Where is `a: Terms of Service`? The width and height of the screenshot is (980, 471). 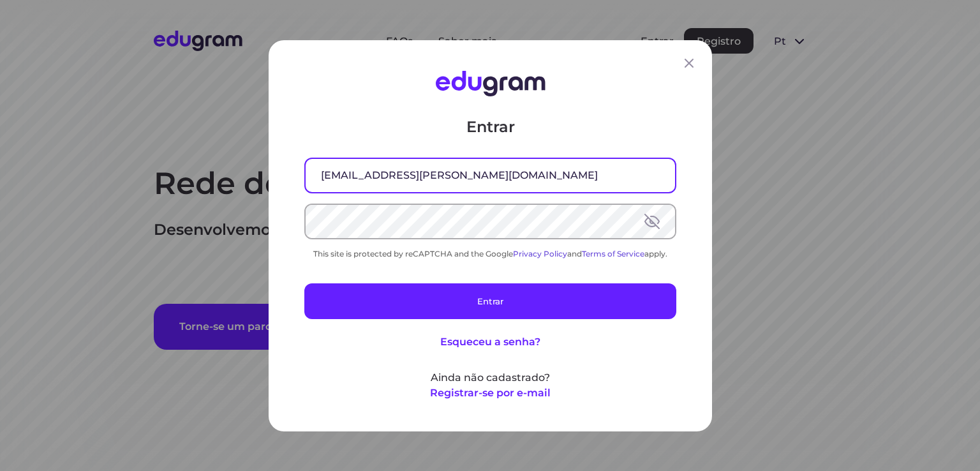 a: Terms of Service is located at coordinates (613, 253).